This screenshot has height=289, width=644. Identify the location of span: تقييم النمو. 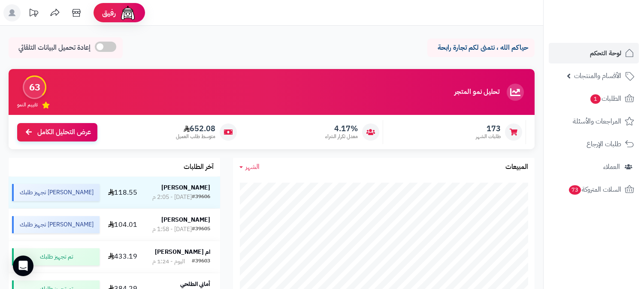
(28, 105).